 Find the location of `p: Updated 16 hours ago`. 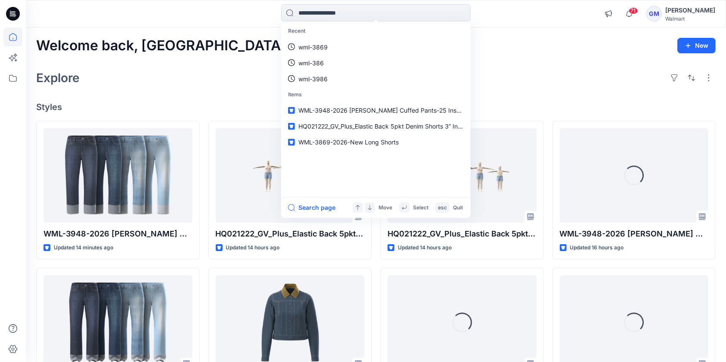

p: Updated 16 hours ago is located at coordinates (597, 248).